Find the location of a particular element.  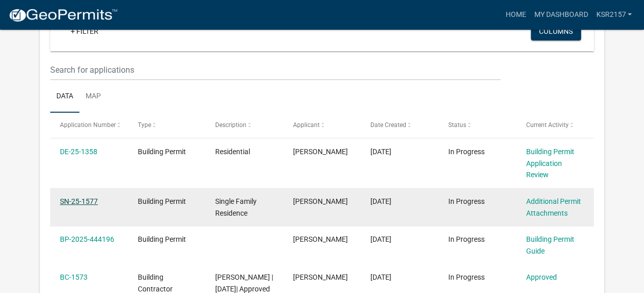

span: Description is located at coordinates (231, 125).